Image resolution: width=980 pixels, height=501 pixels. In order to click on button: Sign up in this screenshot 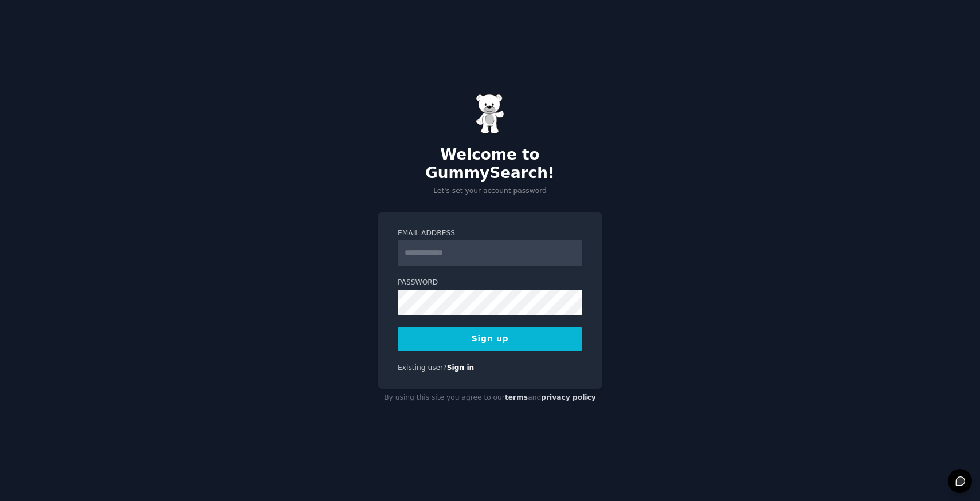, I will do `click(490, 339)`.